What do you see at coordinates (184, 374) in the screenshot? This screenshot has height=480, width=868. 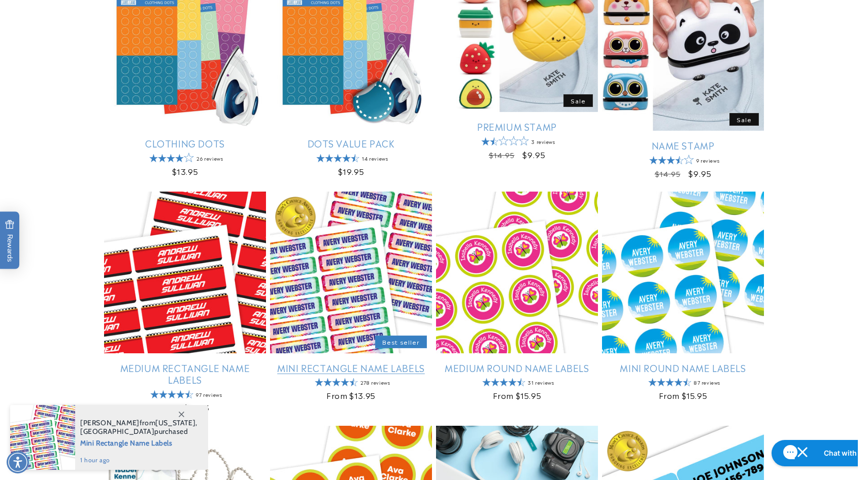 I see `a: Medium Rectangle Name Labels` at bounding box center [184, 374].